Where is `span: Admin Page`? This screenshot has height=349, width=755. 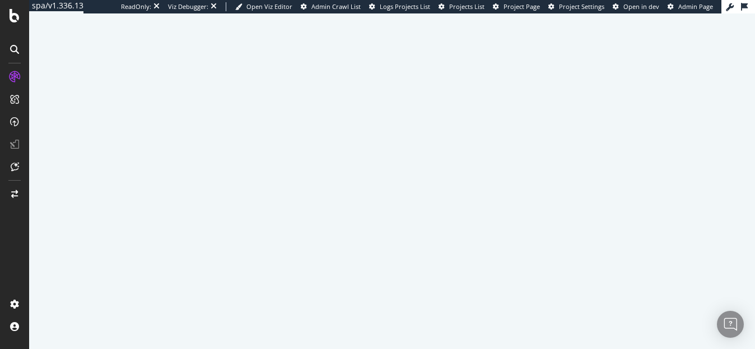
span: Admin Page is located at coordinates (696, 6).